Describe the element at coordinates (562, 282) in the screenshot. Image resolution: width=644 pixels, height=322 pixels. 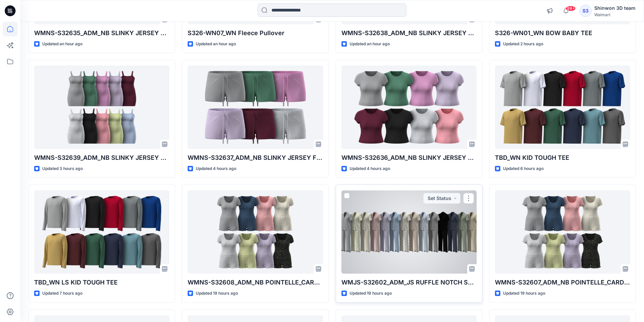
I see `p: WMNS-S32607_ADM_NB POINTELLE_CARDI SHORT SET (OPT 1)` at that location.